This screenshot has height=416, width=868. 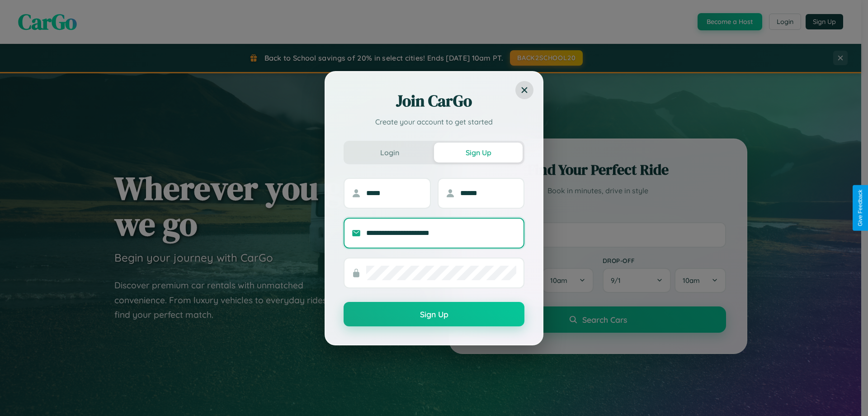 I want to click on h2: Join CarGo, so click(x=434, y=101).